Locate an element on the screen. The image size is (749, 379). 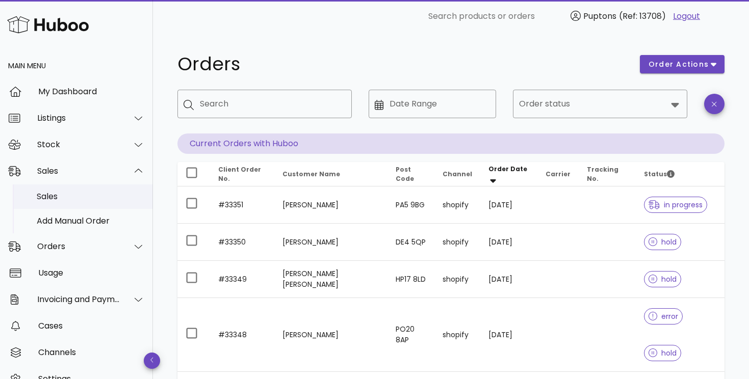
div: Listings is located at coordinates (78, 118).